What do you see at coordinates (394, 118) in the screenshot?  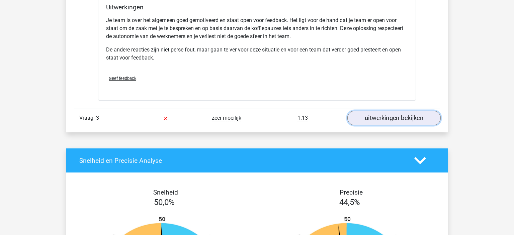 I see `a: uitwerkingen bekijken` at bounding box center [394, 118].